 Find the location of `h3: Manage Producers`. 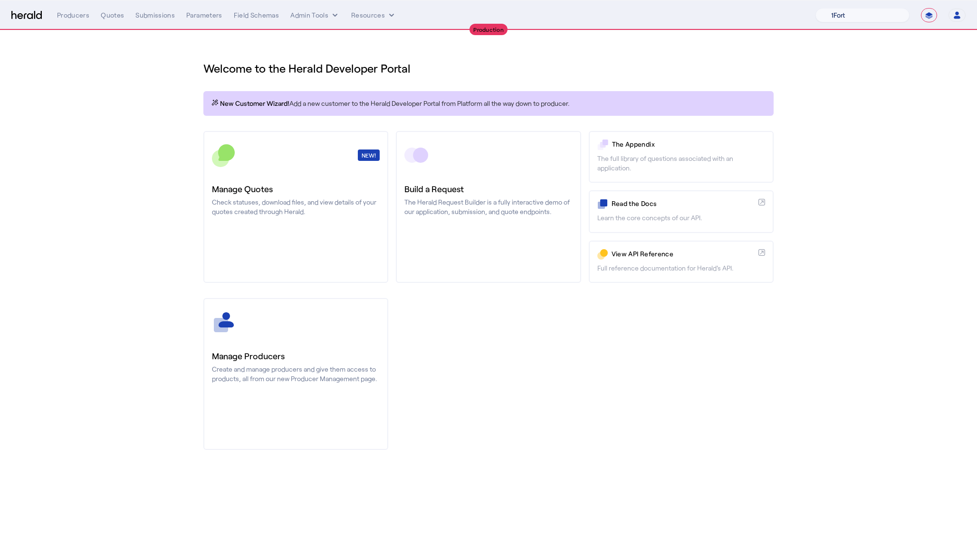

h3: Manage Producers is located at coordinates (295, 356).